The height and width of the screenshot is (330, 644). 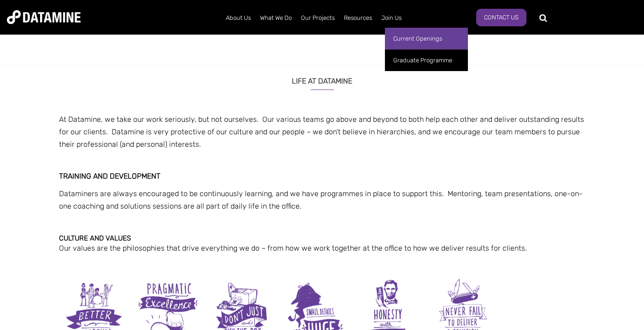 What do you see at coordinates (44, 17) in the screenshot?
I see `img: Datamine` at bounding box center [44, 17].